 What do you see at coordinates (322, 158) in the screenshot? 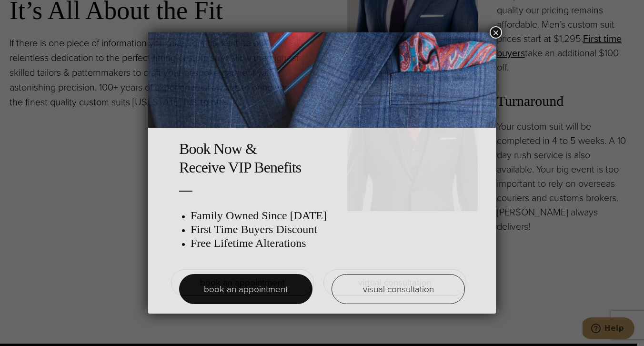
I see `h2: Book Now & Receive VIP Benefits` at bounding box center [322, 158].